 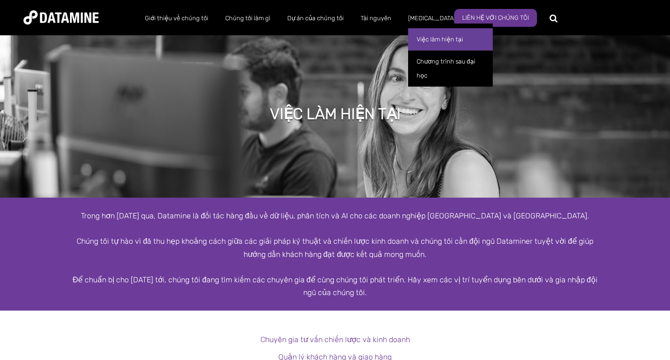 What do you see at coordinates (248, 18) in the screenshot?
I see `font: Chúng tôi làm gì` at bounding box center [248, 18].